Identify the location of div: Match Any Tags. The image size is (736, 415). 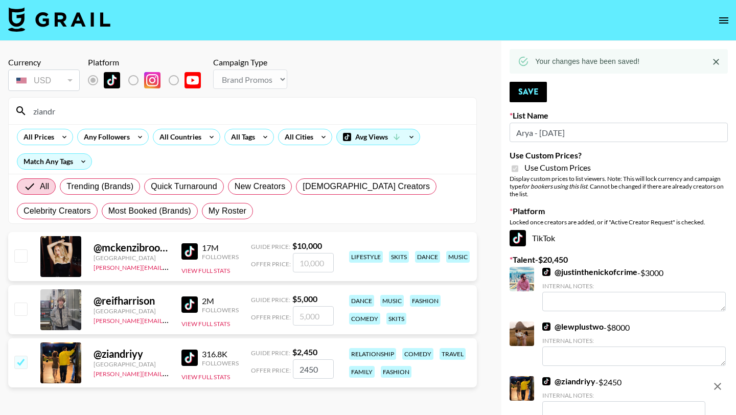
(54, 161).